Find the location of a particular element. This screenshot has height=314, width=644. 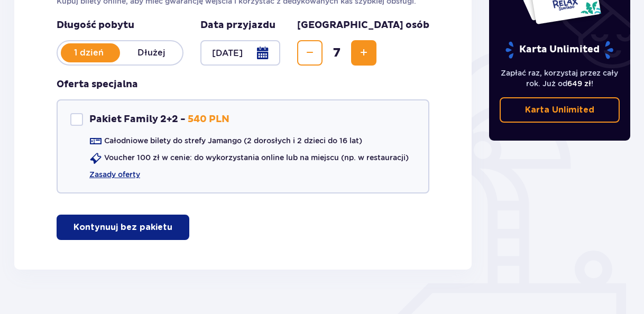

p: Zapłać raz, korzystaj przez cały rok. Już od ! is located at coordinates (560, 78).